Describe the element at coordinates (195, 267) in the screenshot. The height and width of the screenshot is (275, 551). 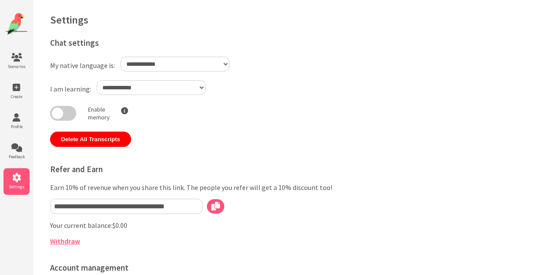
I see `h3: Account management` at that location.